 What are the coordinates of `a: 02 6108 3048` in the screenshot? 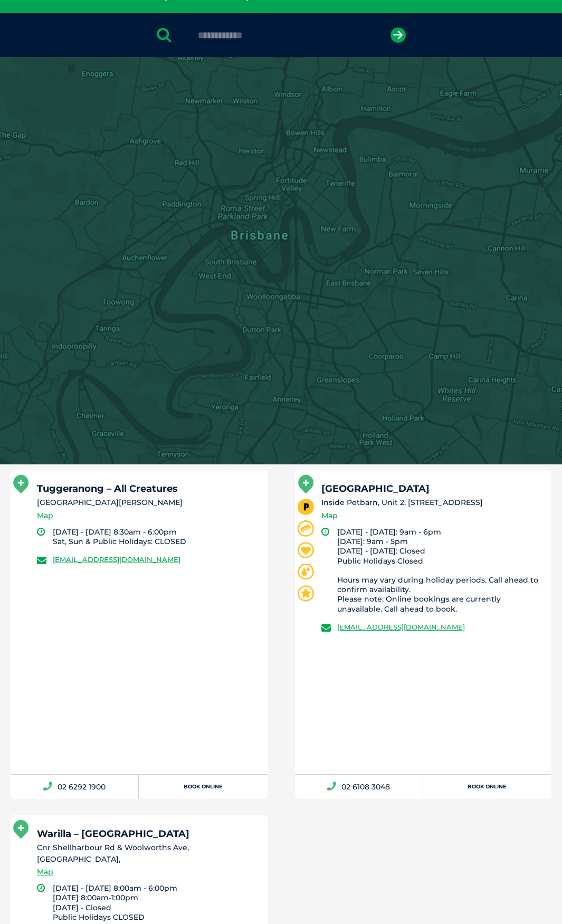 It's located at (359, 787).